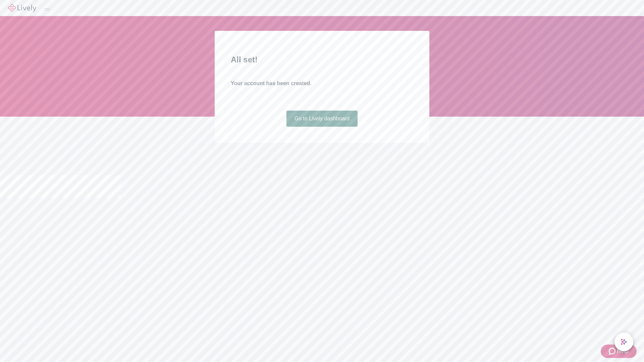 This screenshot has width=644, height=362. I want to click on h2: All set!, so click(322, 60).